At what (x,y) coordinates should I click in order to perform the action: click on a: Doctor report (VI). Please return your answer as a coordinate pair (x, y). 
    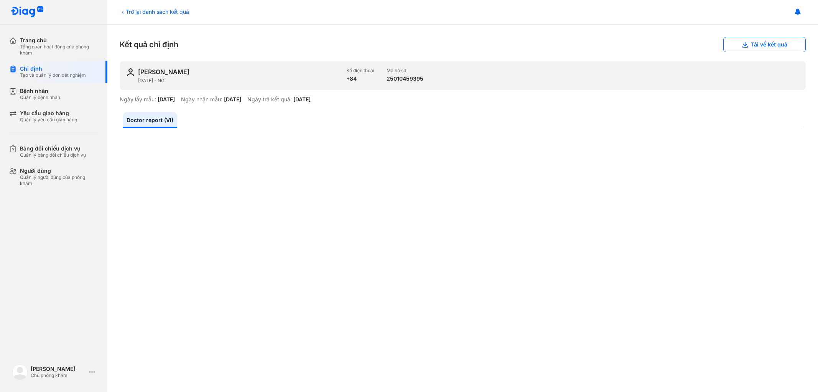
    Looking at the image, I should click on (150, 120).